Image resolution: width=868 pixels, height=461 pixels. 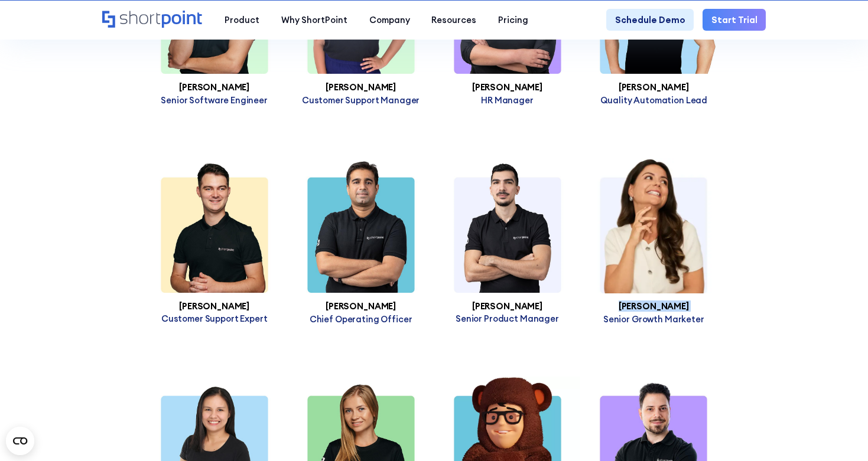 What do you see at coordinates (838, 432) in the screenshot?
I see `div: Chat Widget` at bounding box center [838, 432].